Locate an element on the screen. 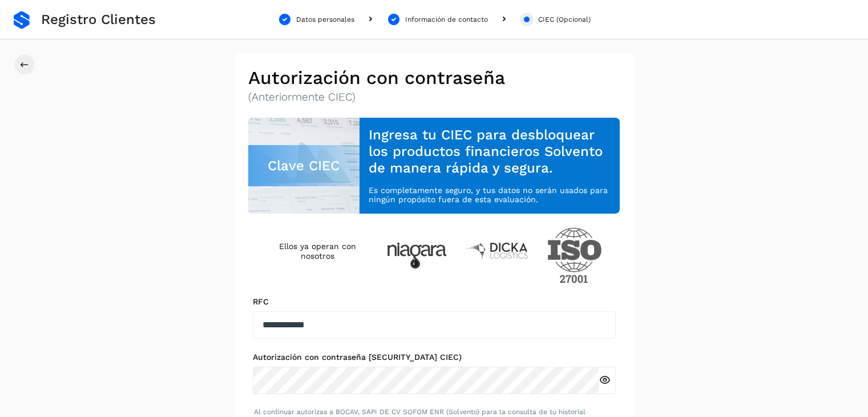 This screenshot has width=868, height=417. img: Dicka logistics is located at coordinates (497, 251).